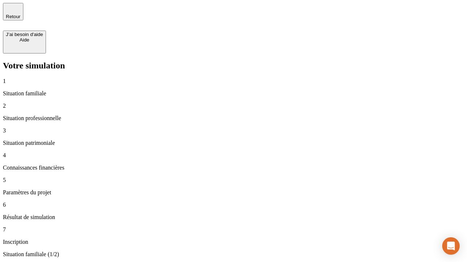 The width and height of the screenshot is (467, 262). I want to click on p: 7, so click(233, 230).